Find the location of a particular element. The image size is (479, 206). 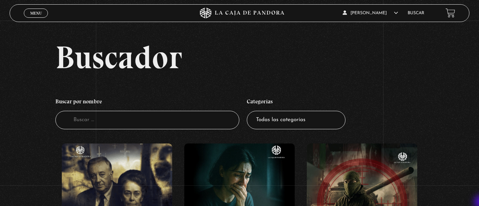

span: Menu is located at coordinates (36, 13).